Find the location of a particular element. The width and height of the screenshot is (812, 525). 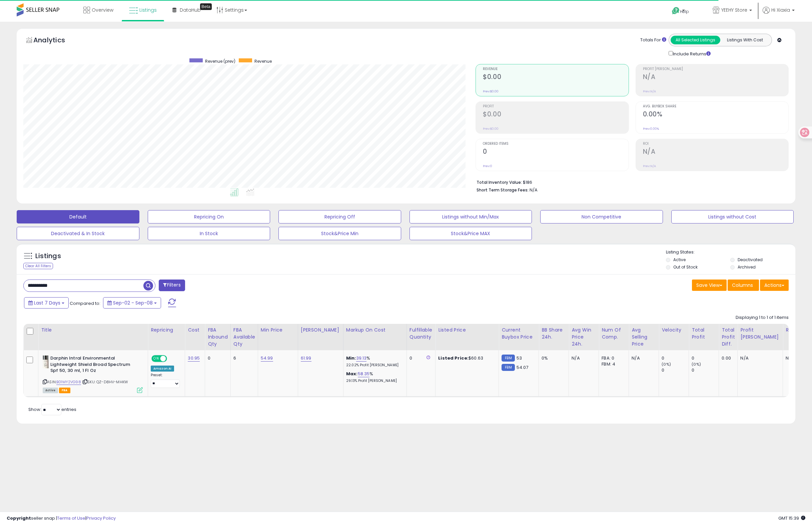

a: 39.13 is located at coordinates (361, 358).